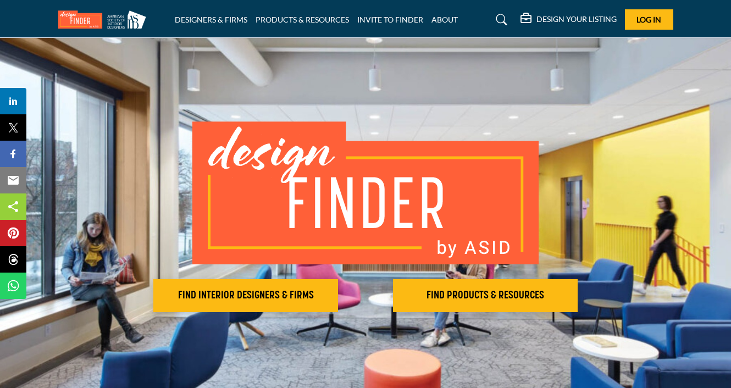 This screenshot has height=388, width=731. I want to click on button: FIND PRODUCTS & RESOURCES, so click(485, 296).